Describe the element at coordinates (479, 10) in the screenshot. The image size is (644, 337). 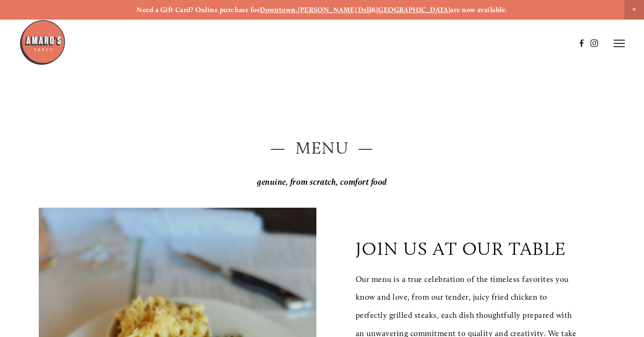
I see `strong: are now available.` at that location.